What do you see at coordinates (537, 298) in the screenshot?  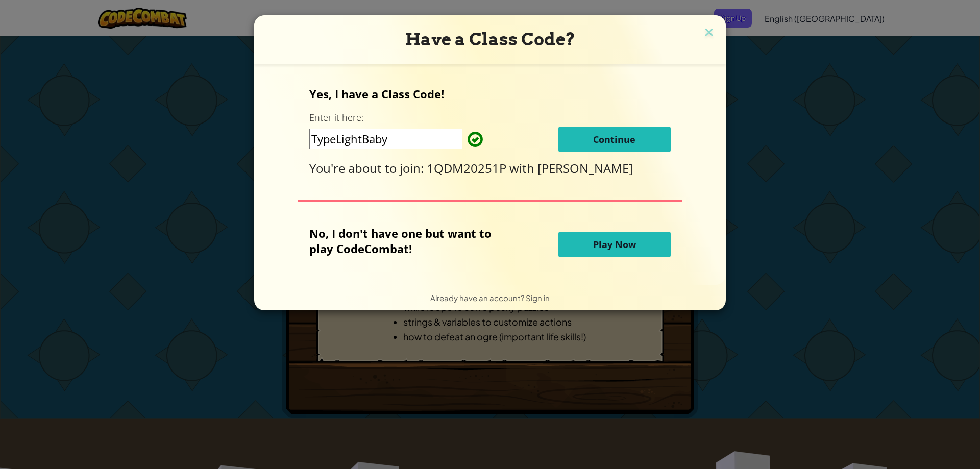 I see `span: Sign in` at bounding box center [537, 298].